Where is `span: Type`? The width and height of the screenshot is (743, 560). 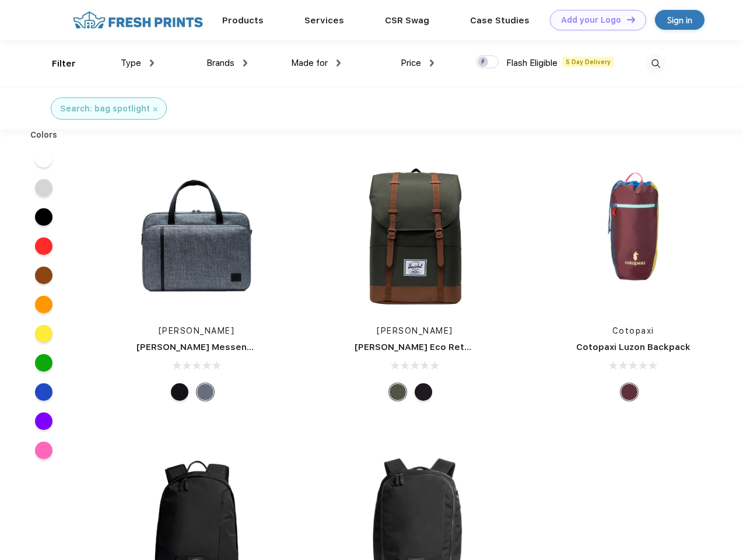 span: Type is located at coordinates (130, 63).